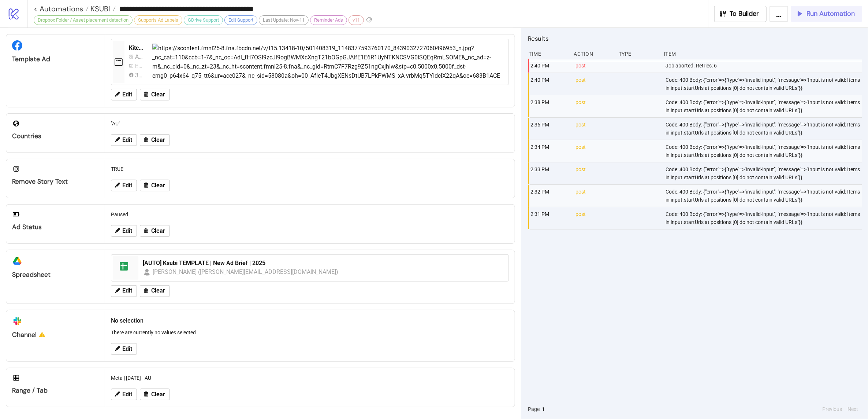  I want to click on div: Kitchn Template, so click(138, 48).